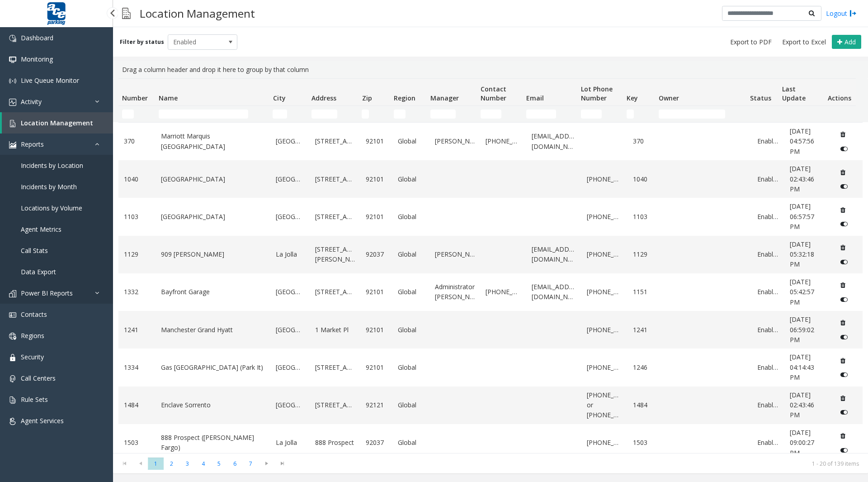  I want to click on td: Last Update Filter, so click(801, 114).